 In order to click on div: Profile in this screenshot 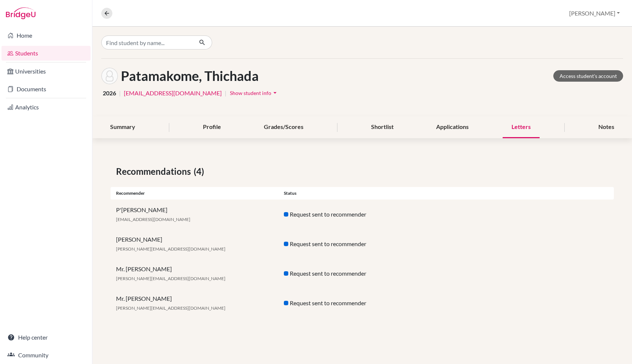, I will do `click(212, 127)`.